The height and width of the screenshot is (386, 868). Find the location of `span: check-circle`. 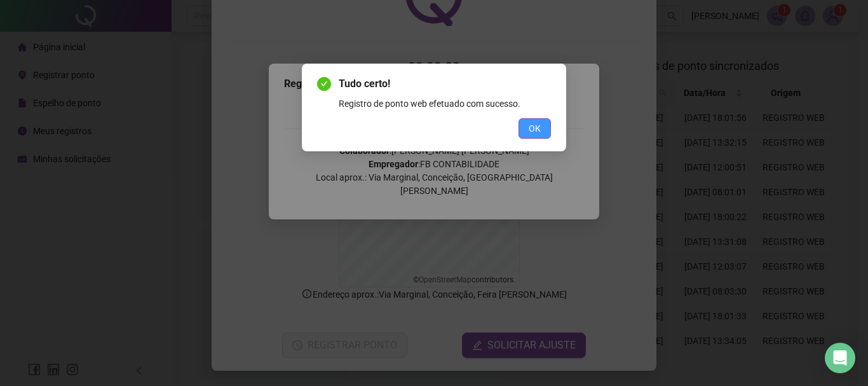

span: check-circle is located at coordinates (324, 84).